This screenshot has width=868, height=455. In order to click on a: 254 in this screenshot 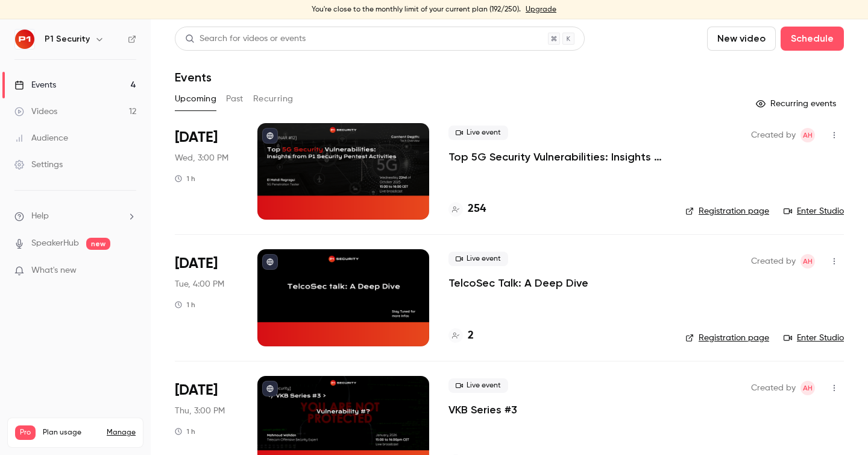, I will do `click(467, 208)`.